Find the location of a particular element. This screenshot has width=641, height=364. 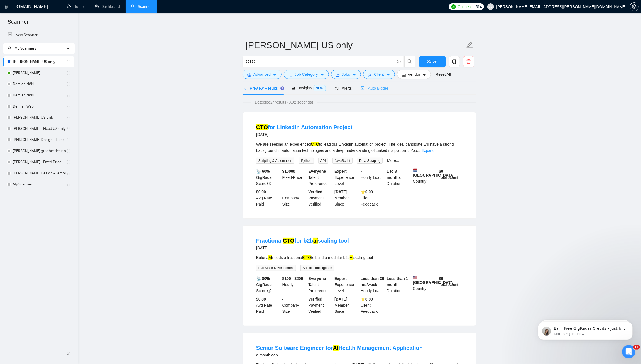

span: Auto Bidder is located at coordinates (375, 88).